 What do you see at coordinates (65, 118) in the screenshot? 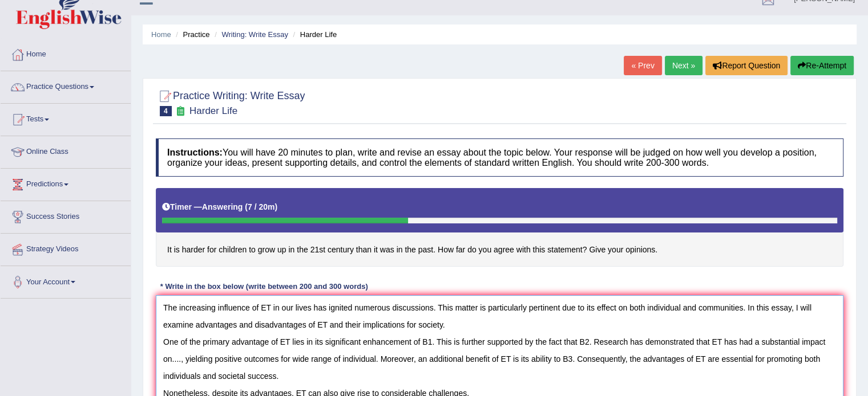
I see `a: Tests` at bounding box center [65, 118].